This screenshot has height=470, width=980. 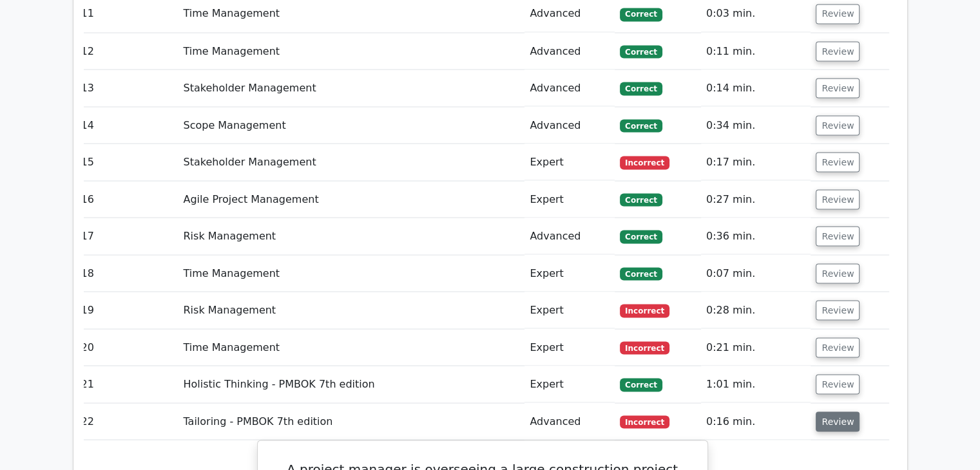 What do you see at coordinates (756, 310) in the screenshot?
I see `td: 0:28 min.` at bounding box center [756, 310].